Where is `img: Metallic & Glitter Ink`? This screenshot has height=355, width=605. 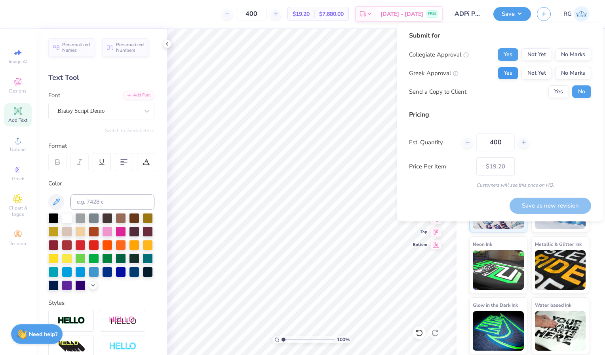
img: Metallic & Glitter Ink is located at coordinates (560, 270).